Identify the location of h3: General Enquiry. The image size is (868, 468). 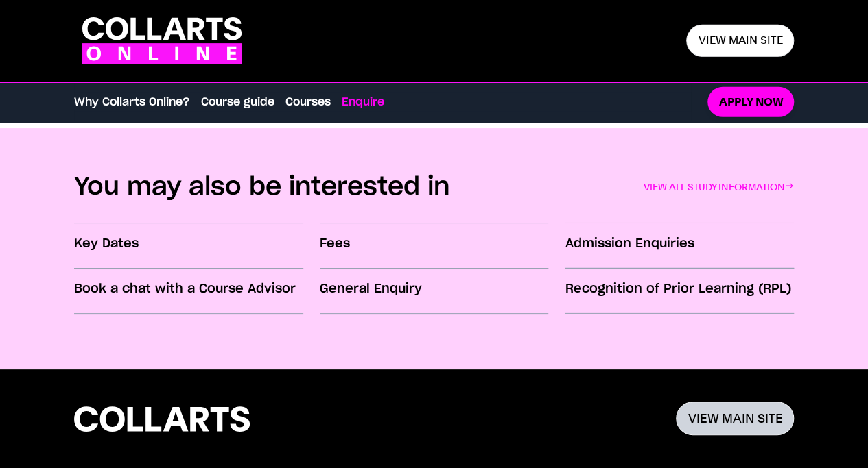
(434, 290).